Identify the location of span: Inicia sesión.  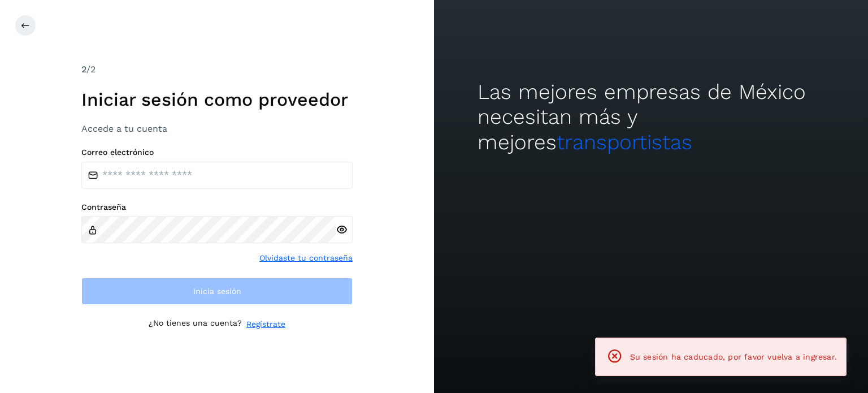
(217, 291).